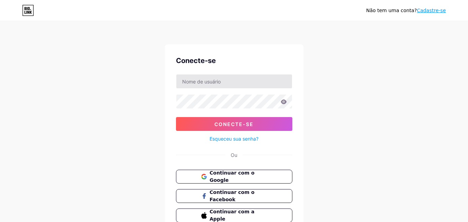 The height and width of the screenshot is (222, 468). What do you see at coordinates (234, 177) in the screenshot?
I see `a: Continuar com o Google` at bounding box center [234, 177].